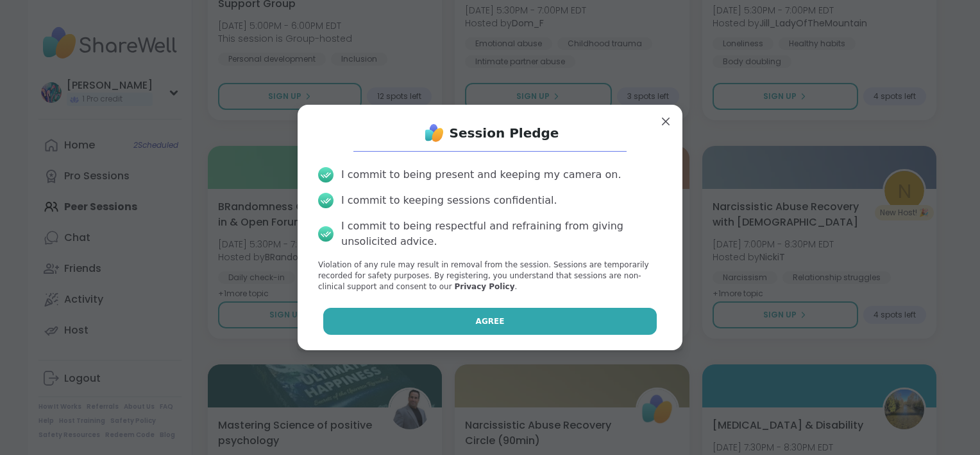 The height and width of the screenshot is (455, 980). Describe the element at coordinates (490, 321) in the screenshot. I see `button: Agree` at that location.